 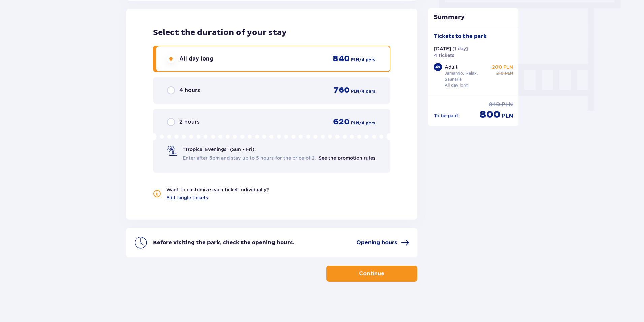 I want to click on font: Before visiting the park, check the opening hours., so click(x=223, y=243).